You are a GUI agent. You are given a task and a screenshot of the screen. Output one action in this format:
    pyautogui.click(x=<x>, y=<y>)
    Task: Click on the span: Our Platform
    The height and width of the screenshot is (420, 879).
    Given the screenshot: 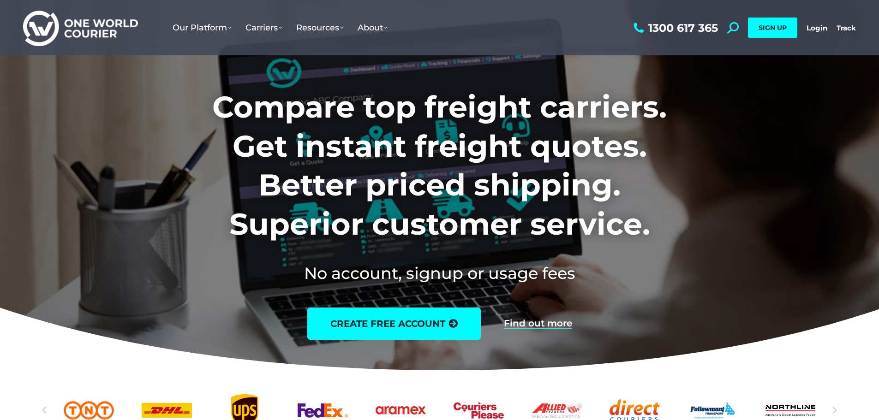 What is the action you would take?
    pyautogui.click(x=202, y=28)
    